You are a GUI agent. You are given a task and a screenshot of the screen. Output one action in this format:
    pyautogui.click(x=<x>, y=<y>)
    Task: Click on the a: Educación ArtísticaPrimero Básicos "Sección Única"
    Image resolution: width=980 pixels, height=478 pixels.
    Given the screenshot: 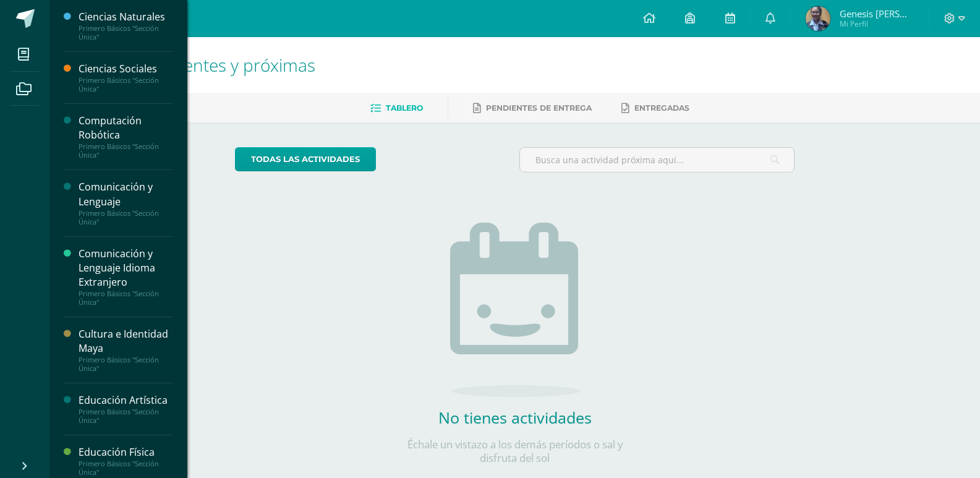 What is the action you would take?
    pyautogui.click(x=126, y=409)
    